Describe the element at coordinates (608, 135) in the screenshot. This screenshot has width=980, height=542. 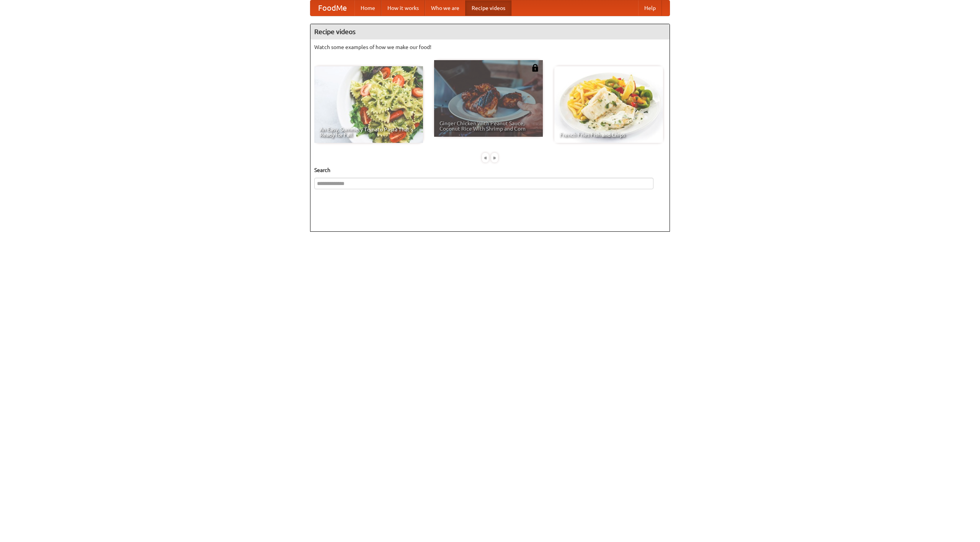
I see `span: French Fries Fish and Chips` at that location.